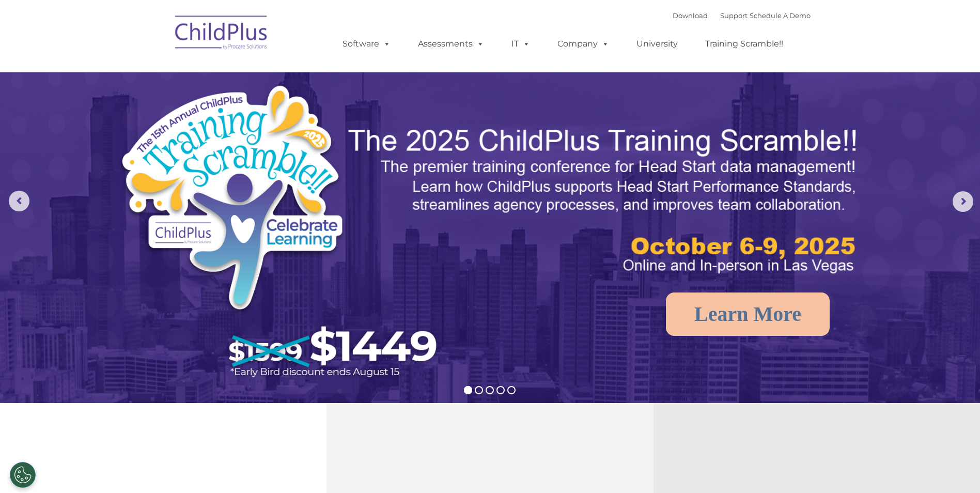 The height and width of the screenshot is (493, 980). What do you see at coordinates (744, 44) in the screenshot?
I see `a: Training Scramble!!` at bounding box center [744, 44].